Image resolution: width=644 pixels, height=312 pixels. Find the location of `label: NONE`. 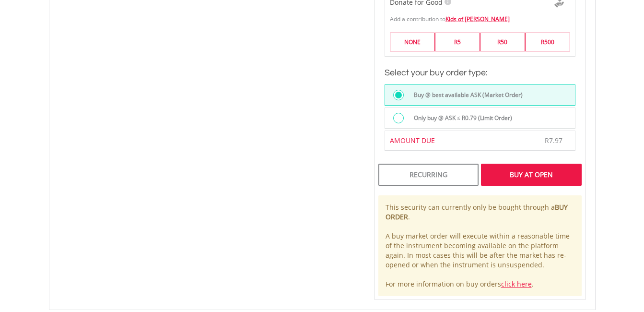

label: NONE is located at coordinates (413, 42).